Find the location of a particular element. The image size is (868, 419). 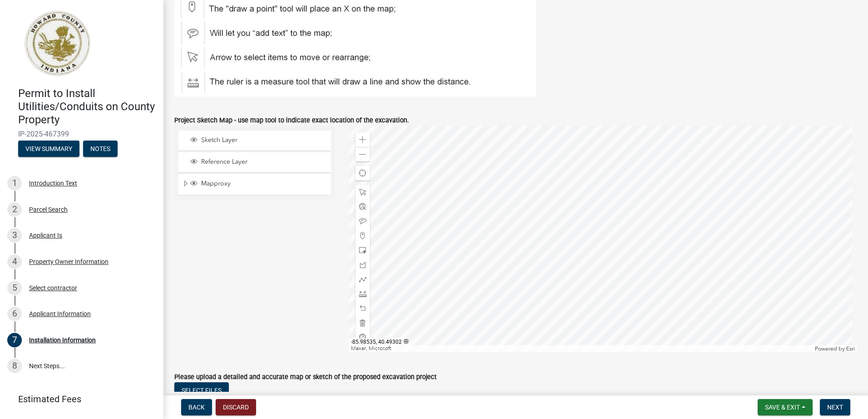

div: 2 is located at coordinates (15, 210).